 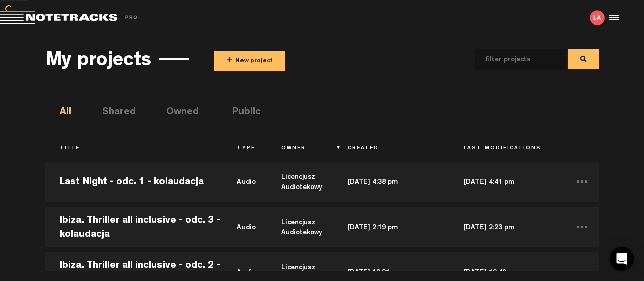 I want to click on th: Type, so click(x=244, y=149).